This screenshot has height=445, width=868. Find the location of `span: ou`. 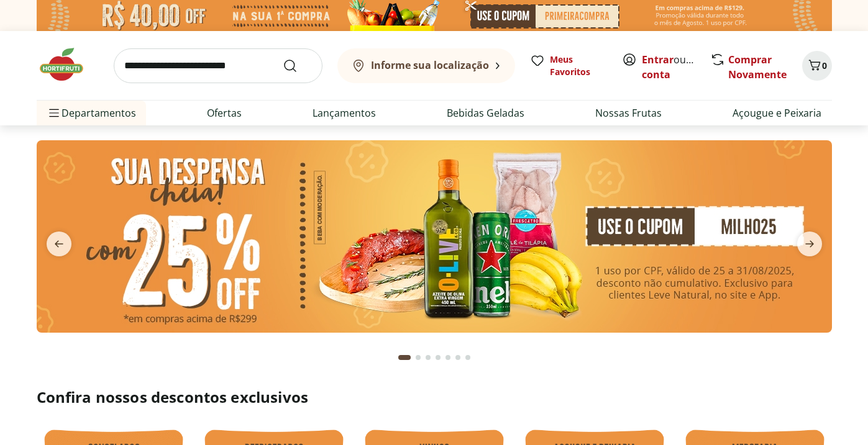

span: ou is located at coordinates (669, 67).